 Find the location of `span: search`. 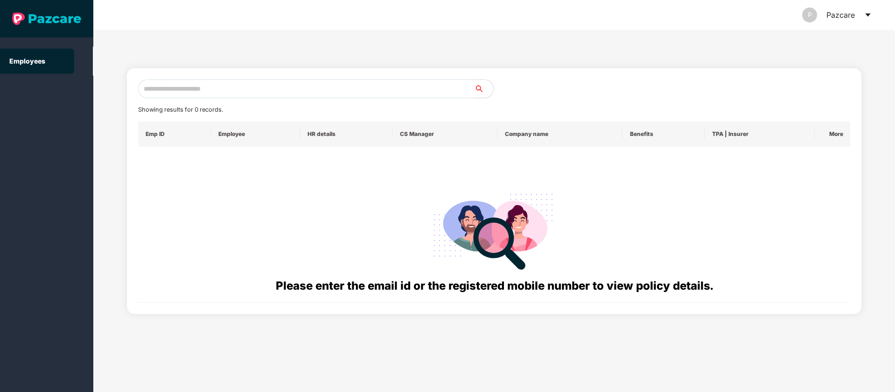

span: search is located at coordinates (484, 89).